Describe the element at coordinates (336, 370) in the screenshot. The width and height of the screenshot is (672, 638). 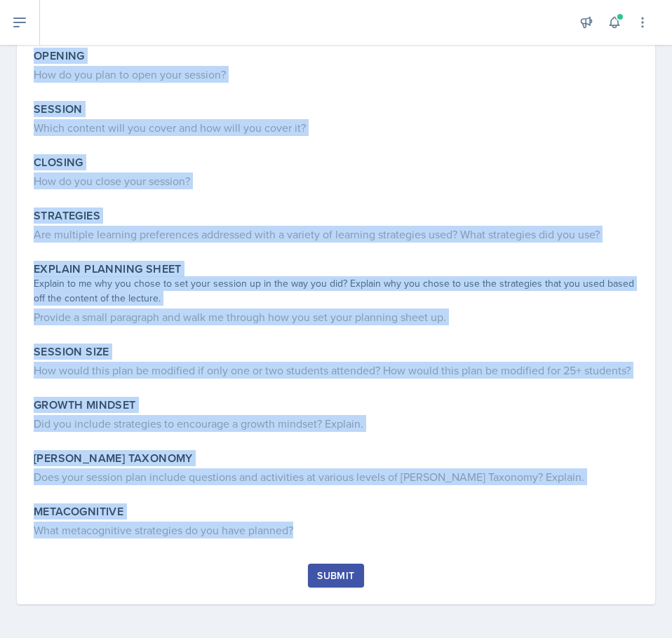
I see `div: How would this plan be modified if only one or two students attended? How would this plan be modi...` at that location.